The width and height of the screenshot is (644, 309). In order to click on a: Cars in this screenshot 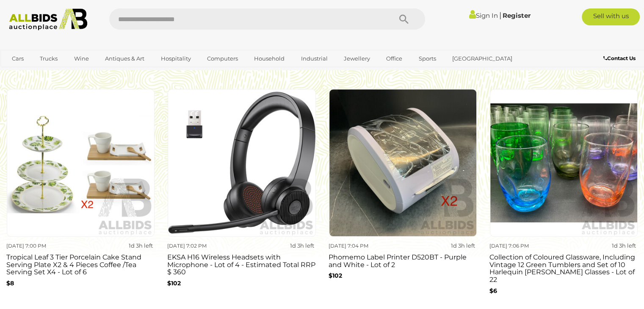, I will do `click(17, 58)`.